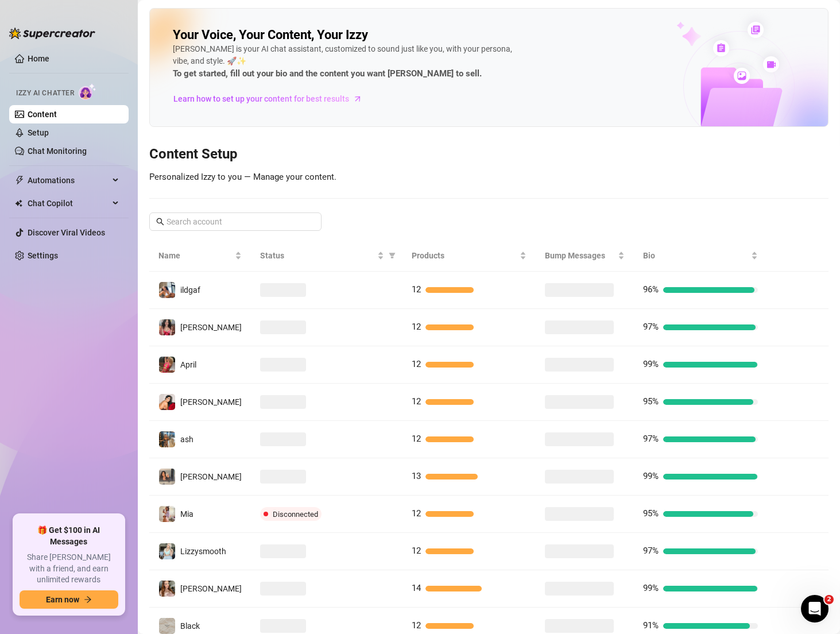 This screenshot has height=634, width=840. Describe the element at coordinates (19, 181) in the screenshot. I see `span: thunderbolt` at that location.